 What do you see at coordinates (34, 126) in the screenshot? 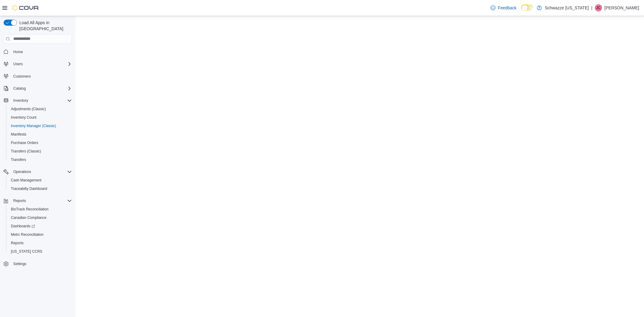
I see `a: Inventory Manager (Classic)` at bounding box center [34, 126].